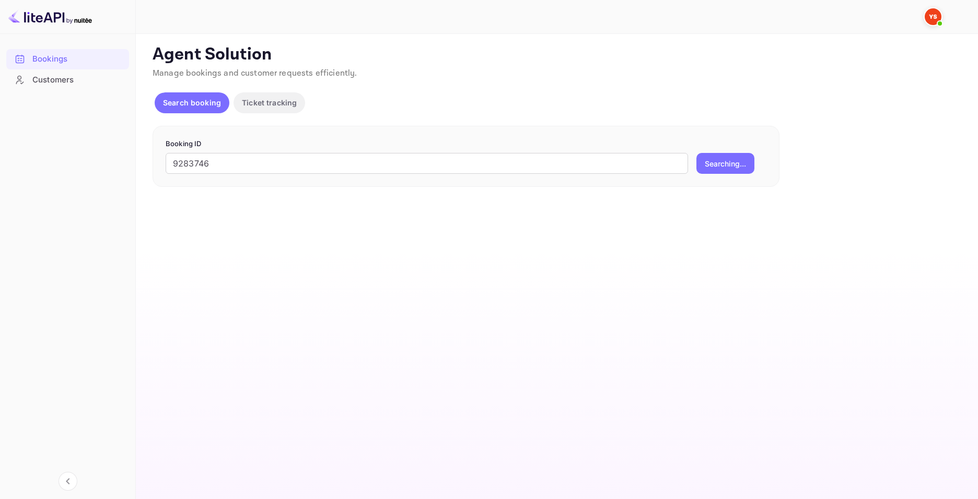 This screenshot has width=978, height=499. Describe the element at coordinates (192, 102) in the screenshot. I see `p: Search booking` at that location.